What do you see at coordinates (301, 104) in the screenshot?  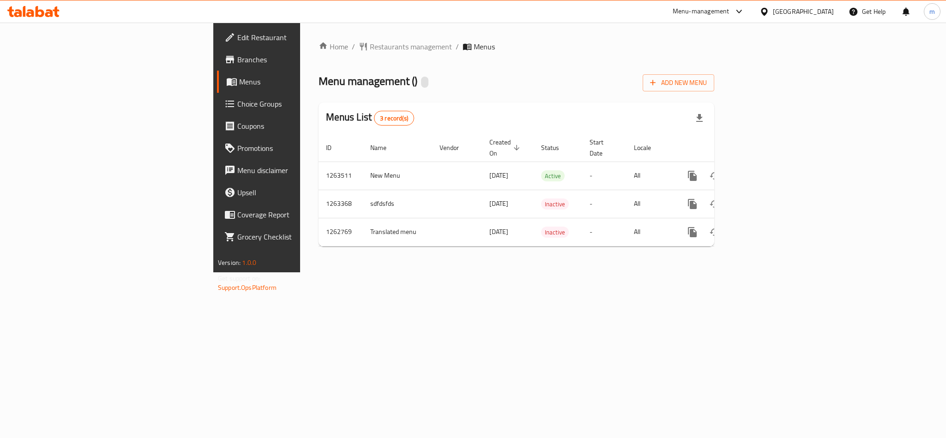 I see `span: Choice Groups` at bounding box center [301, 104].